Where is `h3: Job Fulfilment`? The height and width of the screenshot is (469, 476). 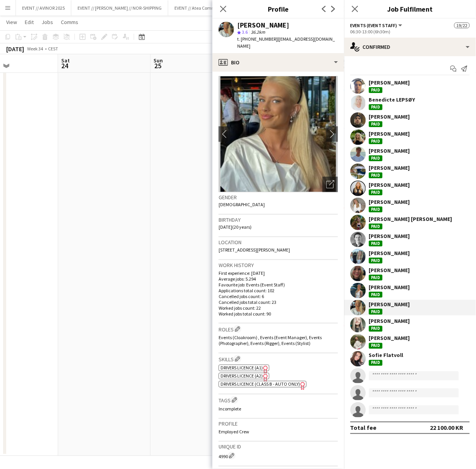
h3: Job Fulfilment is located at coordinates (410, 9).